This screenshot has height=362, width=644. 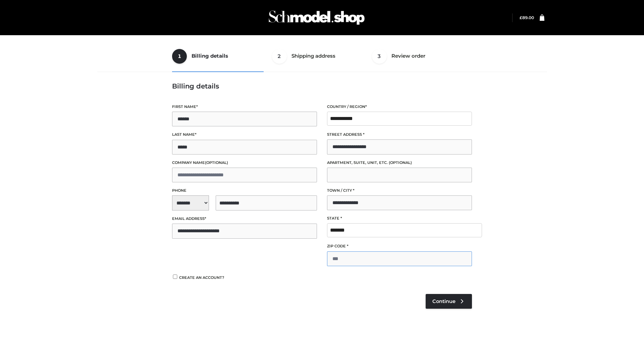 What do you see at coordinates (245, 134) in the screenshot?
I see `label: Last name` at bounding box center [245, 134].